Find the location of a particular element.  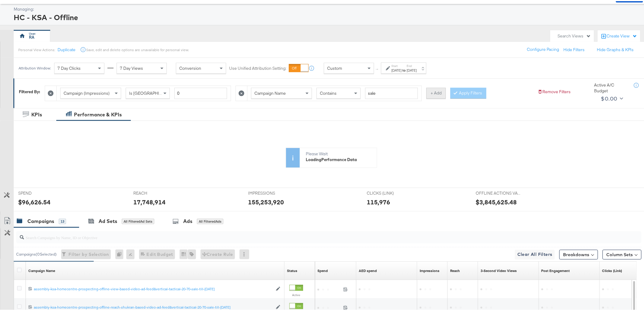

div: Attribution Window: is located at coordinates (34, 67).